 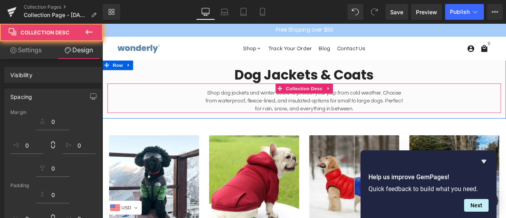 I want to click on h1: Dog Jackets & Coats, so click(x=239, y=61).